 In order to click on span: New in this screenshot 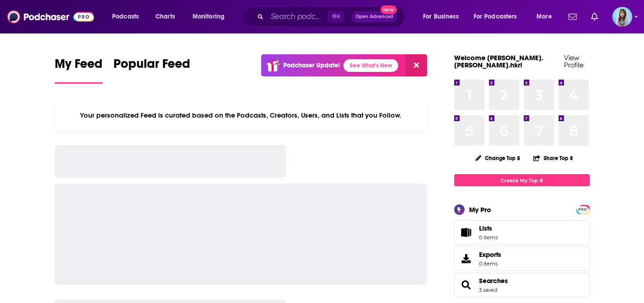, I will do `click(389, 10)`.